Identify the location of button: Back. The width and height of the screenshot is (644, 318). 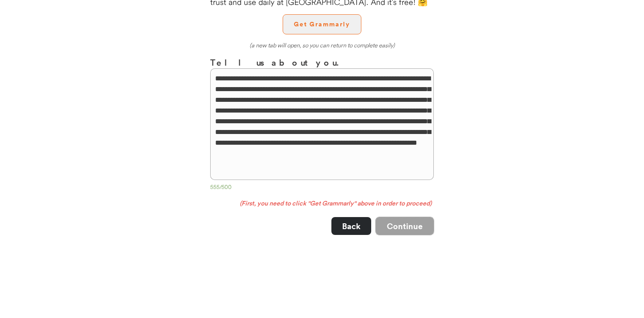
(351, 226).